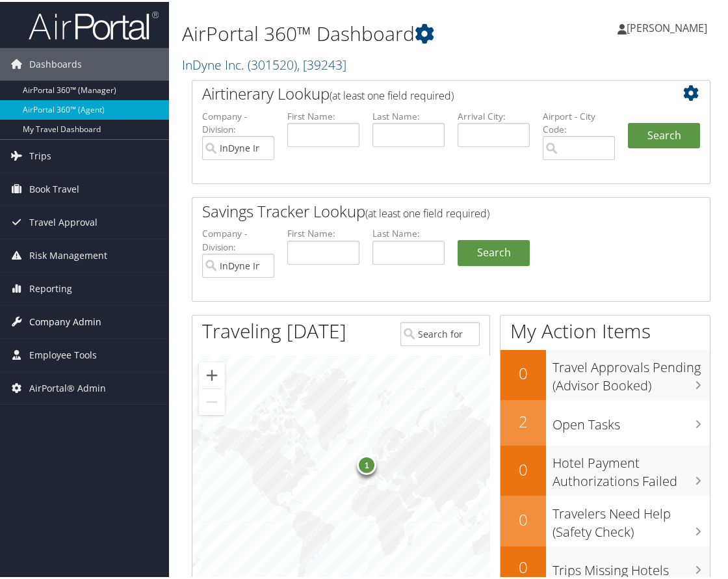  Describe the element at coordinates (54, 187) in the screenshot. I see `span: Book Travel` at that location.